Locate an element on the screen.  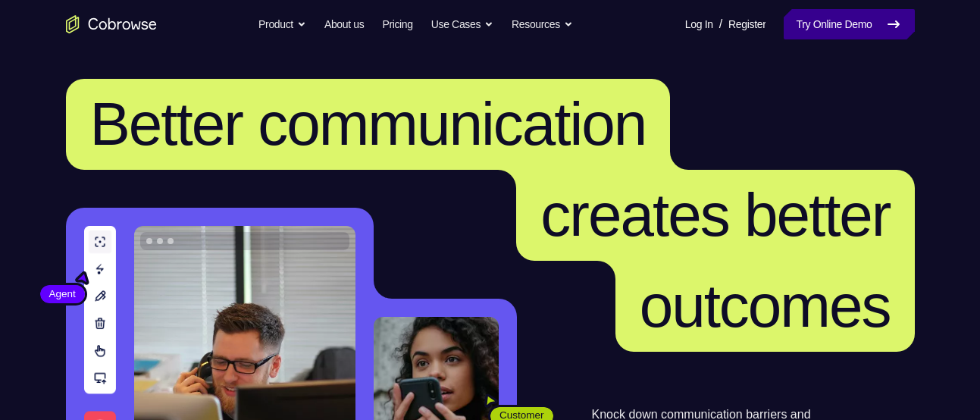
span: outcomes is located at coordinates (765, 305).